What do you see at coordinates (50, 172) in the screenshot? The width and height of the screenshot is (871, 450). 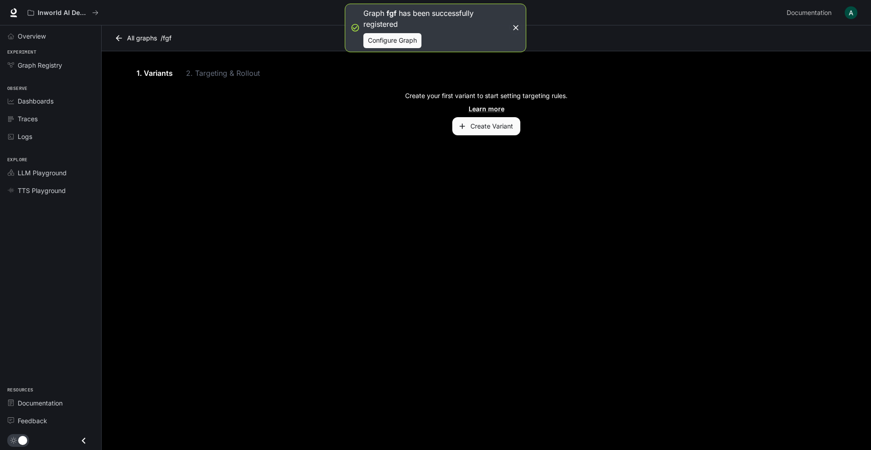 I see `a: LLM Playground` at bounding box center [50, 172].